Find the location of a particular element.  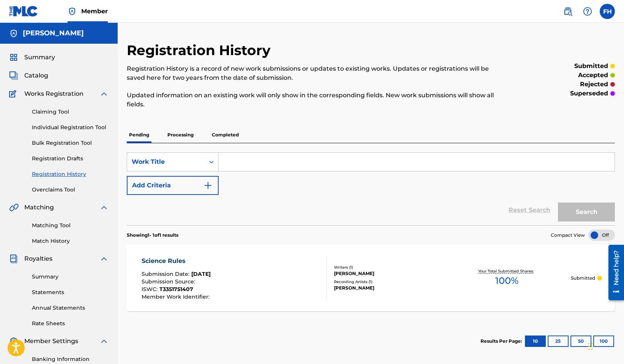

div: Science Rules is located at coordinates (176, 261).